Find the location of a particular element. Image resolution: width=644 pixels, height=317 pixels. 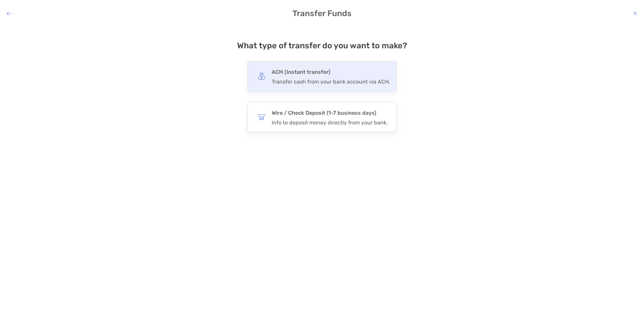

div: Transfer cash from your bank account via ACH. is located at coordinates (331, 82).